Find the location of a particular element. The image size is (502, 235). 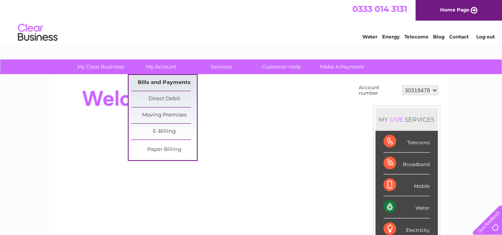

a: 0333 014 3131 is located at coordinates (380, 9).